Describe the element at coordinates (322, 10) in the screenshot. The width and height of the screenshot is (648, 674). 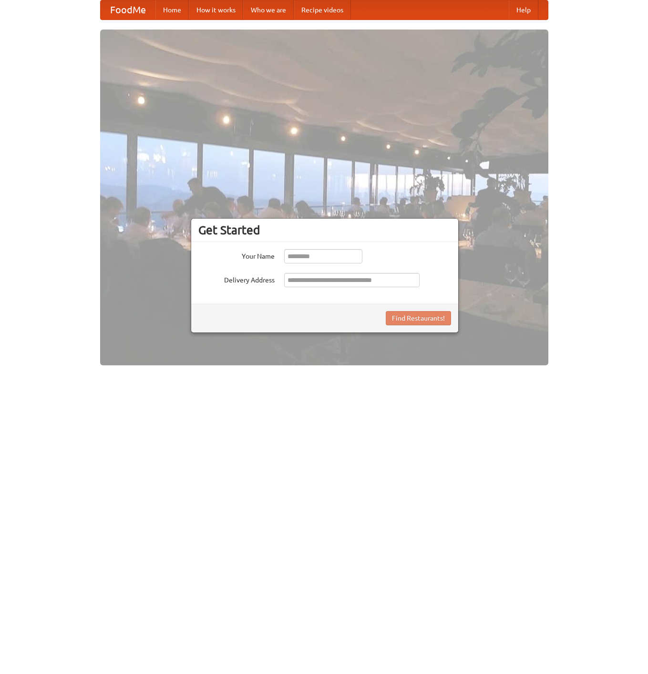
I see `a: Recipe videos` at that location.